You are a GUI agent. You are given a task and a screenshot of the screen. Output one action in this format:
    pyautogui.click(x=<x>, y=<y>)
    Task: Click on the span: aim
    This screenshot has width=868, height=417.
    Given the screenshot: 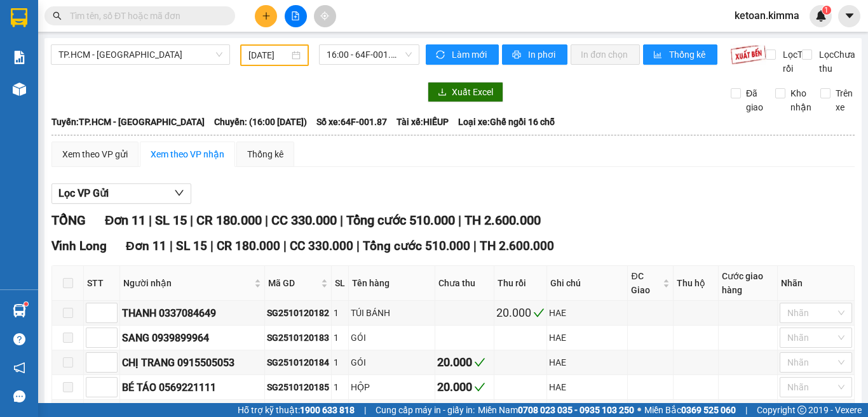 What is the action you would take?
    pyautogui.click(x=325, y=16)
    